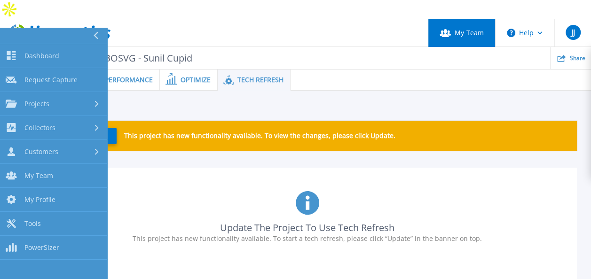  I want to click on button: JJ, so click(573, 32).